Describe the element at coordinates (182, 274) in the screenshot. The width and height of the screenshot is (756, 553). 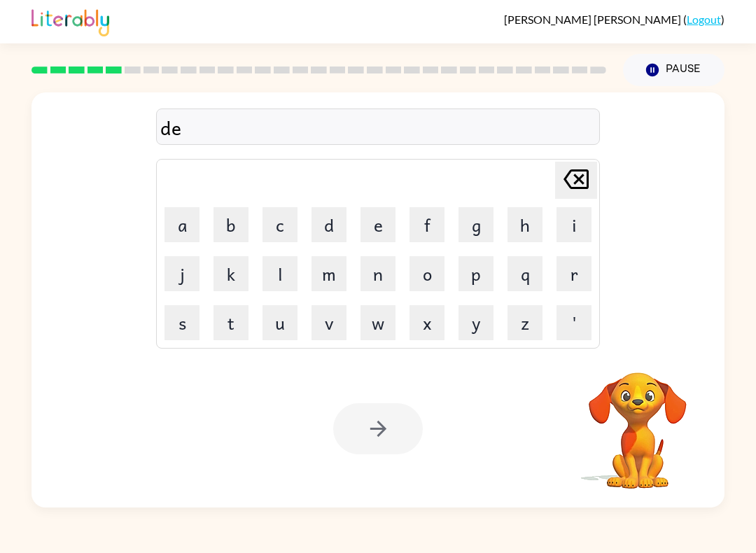
I see `button: j` at that location.